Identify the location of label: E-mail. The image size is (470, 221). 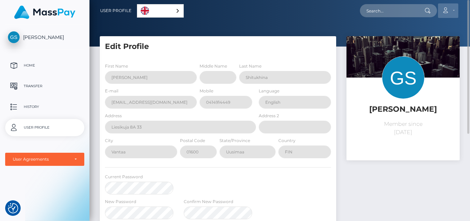
(112, 91).